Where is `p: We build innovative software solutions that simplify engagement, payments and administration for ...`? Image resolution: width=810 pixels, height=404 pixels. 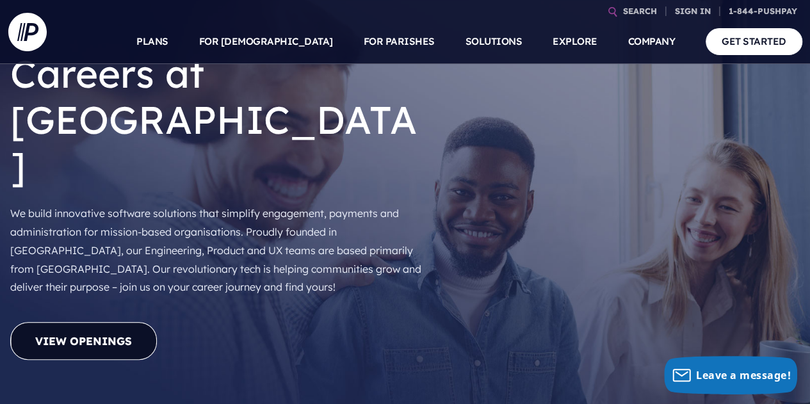
p: We build innovative software solutions that simplify engagement, payments and administration for ... is located at coordinates (217, 250).